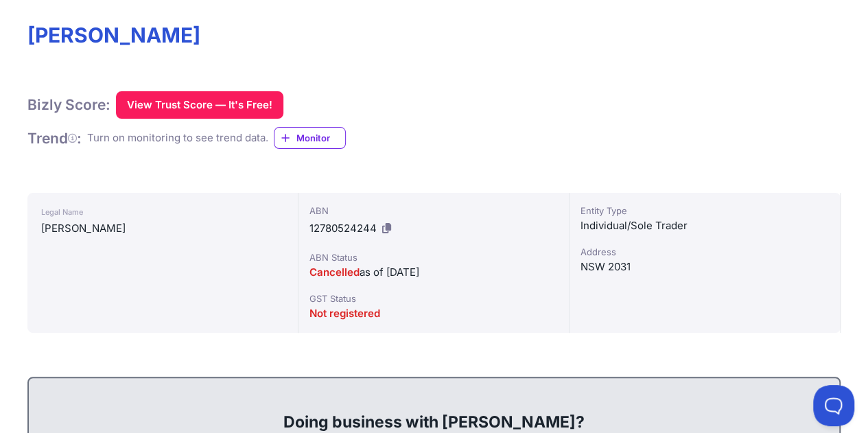  What do you see at coordinates (68, 104) in the screenshot?
I see `h1: Bizly Score:` at bounding box center [68, 104].